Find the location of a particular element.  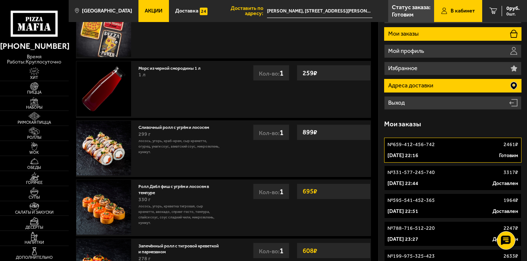

input: Ваш адрес доставки is located at coordinates (319, 11).